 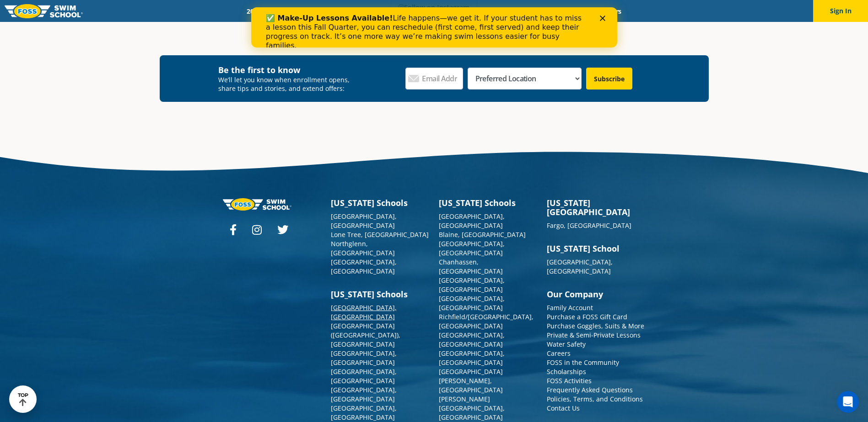 What do you see at coordinates (287, 70) in the screenshot?
I see `h4: Be the first to know` at bounding box center [287, 70].